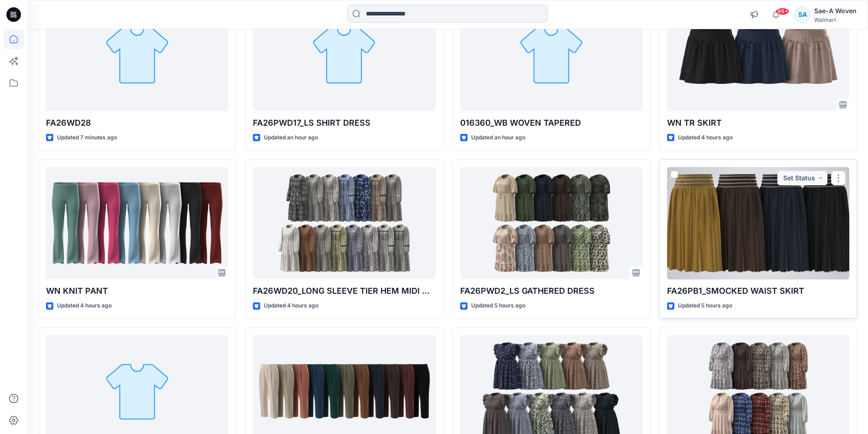  Describe the element at coordinates (782, 11) in the screenshot. I see `span: 99+` at that location.